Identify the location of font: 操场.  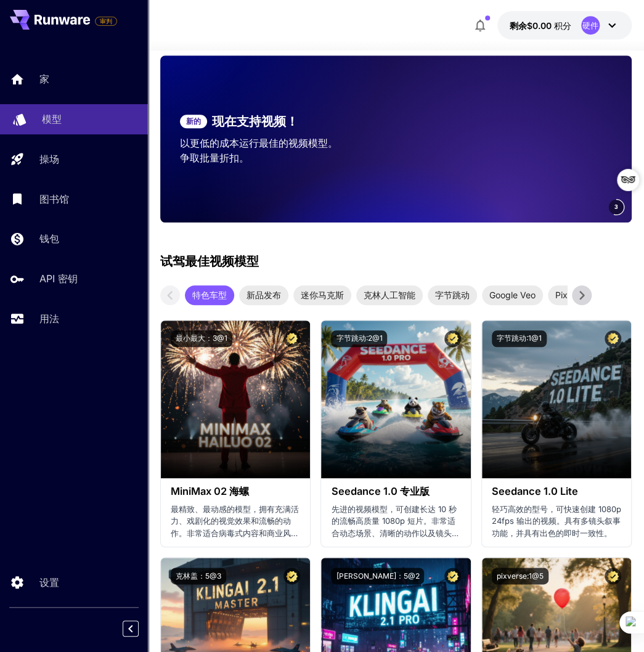
(49, 159).